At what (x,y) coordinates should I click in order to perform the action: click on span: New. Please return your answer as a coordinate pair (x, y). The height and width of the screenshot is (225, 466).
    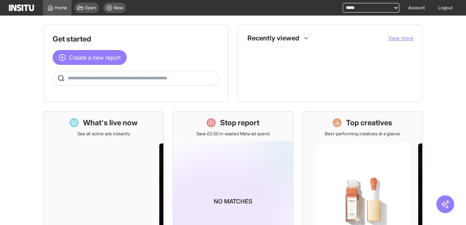
    Looking at the image, I should click on (118, 8).